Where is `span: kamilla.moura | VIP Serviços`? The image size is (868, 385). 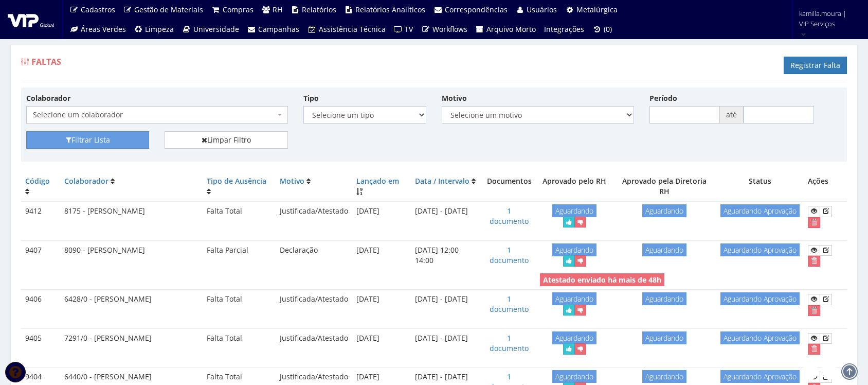
span: kamilla.moura | VIP Serviços is located at coordinates (827, 18).